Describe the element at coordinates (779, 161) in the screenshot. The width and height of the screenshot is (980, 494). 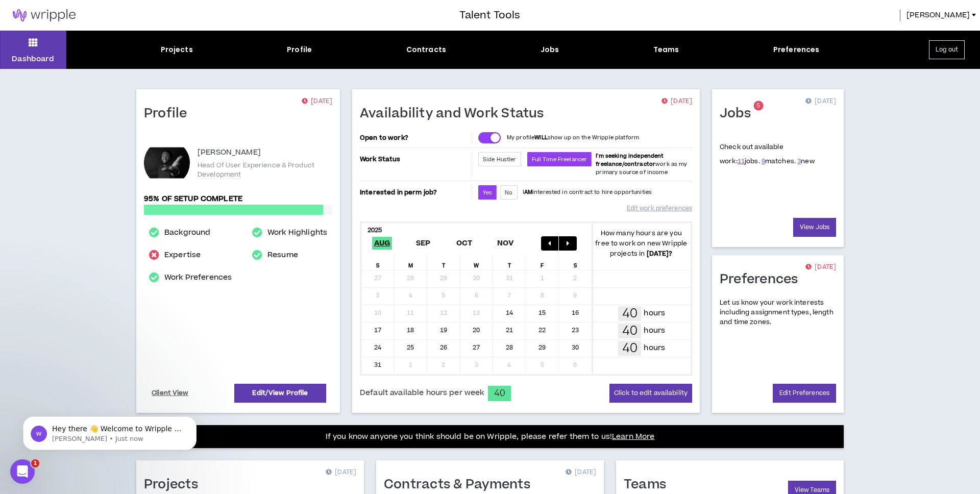
I see `span: matches.` at that location.